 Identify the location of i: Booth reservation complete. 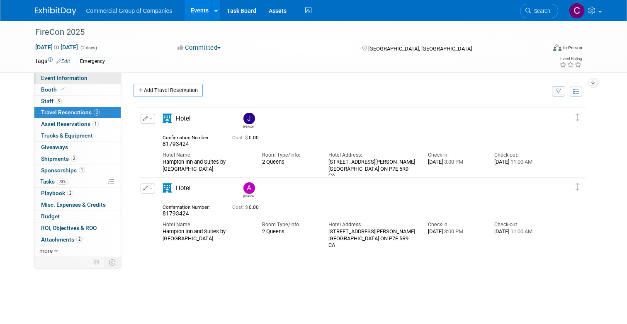
(63, 89).